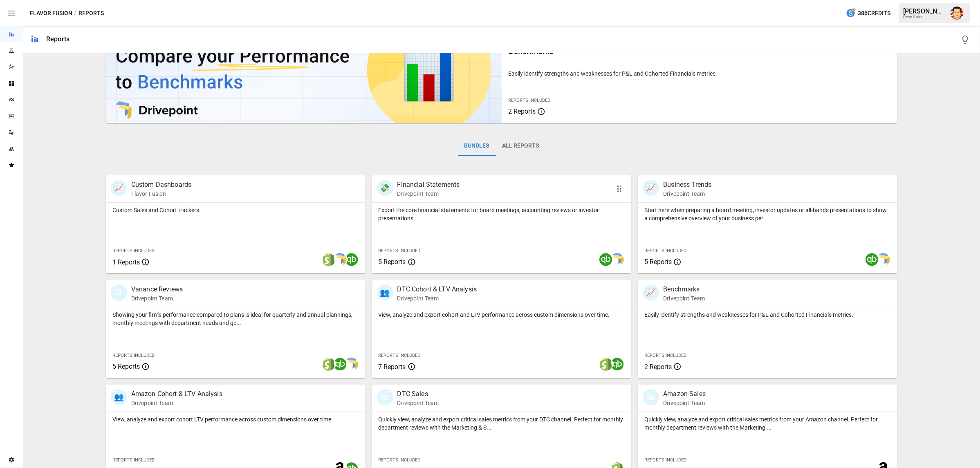 The image size is (980, 468). What do you see at coordinates (176, 394) in the screenshot?
I see `p: Amazon Cohort & LTV Analysis` at bounding box center [176, 394].